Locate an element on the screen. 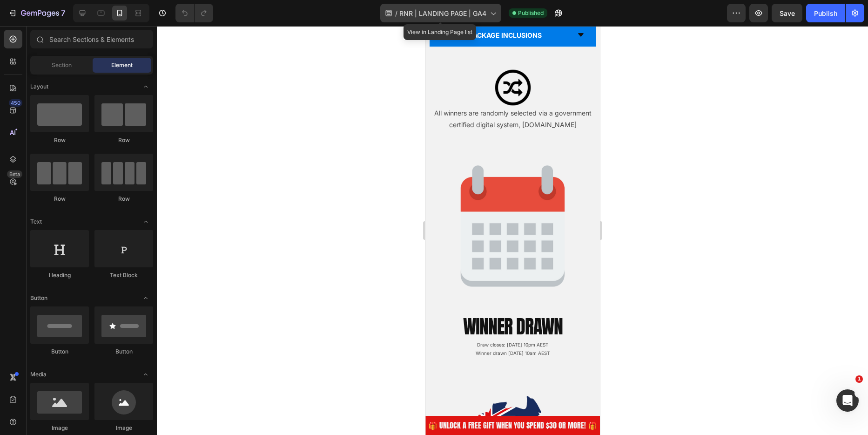 The height and width of the screenshot is (435, 868). img: gempages_552734377247769578-aa64711d-e311-45dd-89a5-00093d1d621d.png is located at coordinates (88, 62).